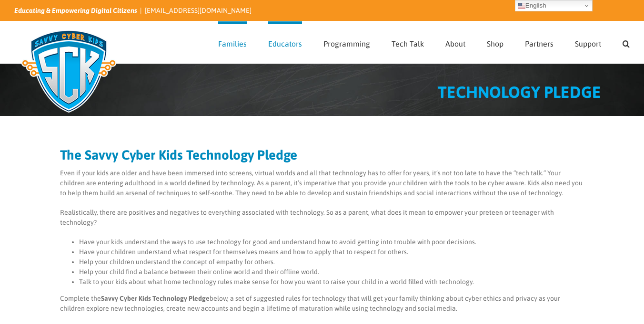  I want to click on img: Savvy Cyber Kids Logo, so click(69, 72).